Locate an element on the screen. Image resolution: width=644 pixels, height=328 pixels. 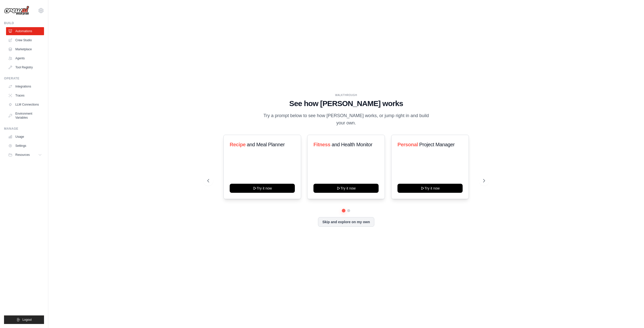
a: LLM Connections is located at coordinates (25, 105).